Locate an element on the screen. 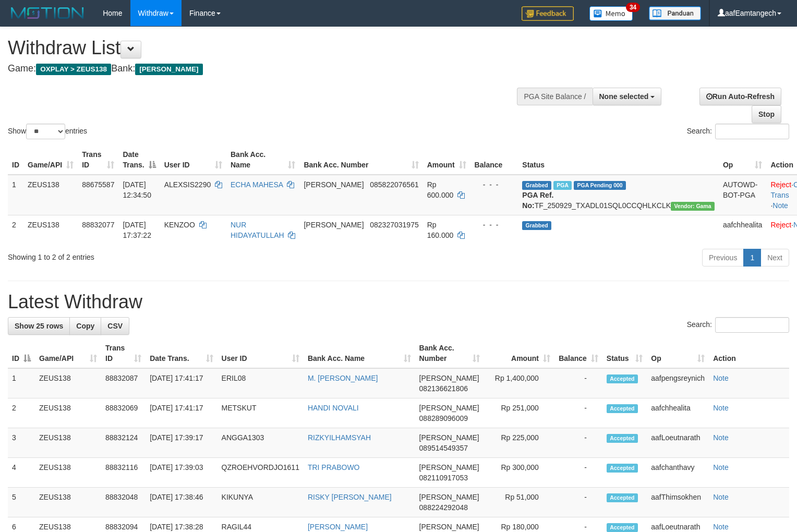 This screenshot has width=797, height=532. a: Copy is located at coordinates (85, 325).